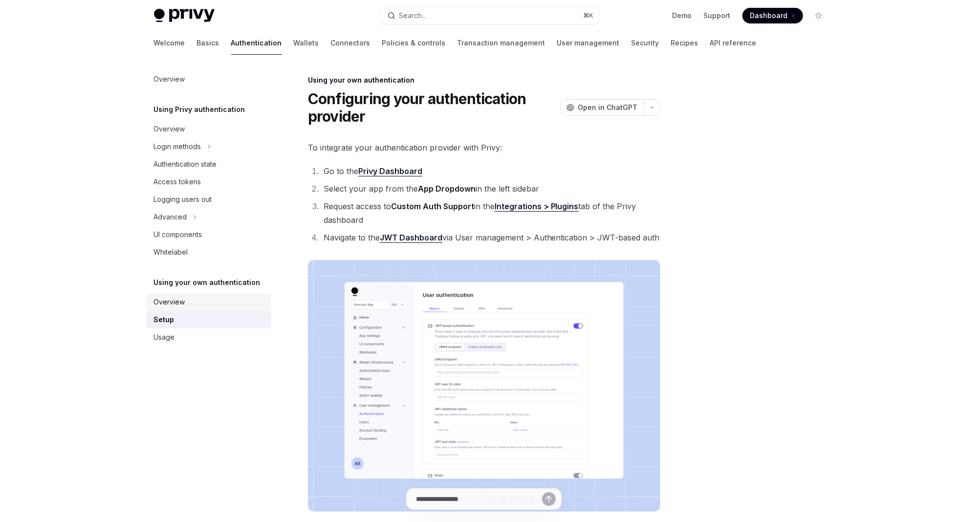 The width and height of the screenshot is (980, 522). Describe the element at coordinates (209, 337) in the screenshot. I see `a: Usage` at that location.